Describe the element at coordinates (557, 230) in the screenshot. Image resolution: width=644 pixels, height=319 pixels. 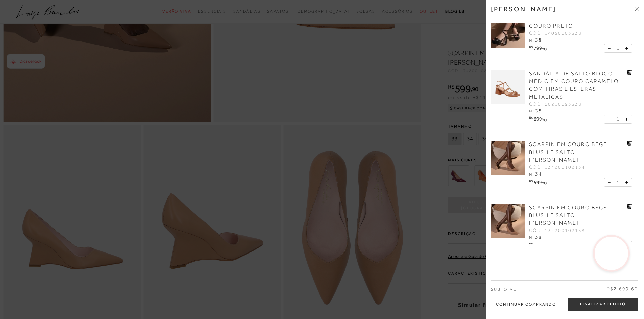
I see `span: CÓD: 134200102138` at that location.